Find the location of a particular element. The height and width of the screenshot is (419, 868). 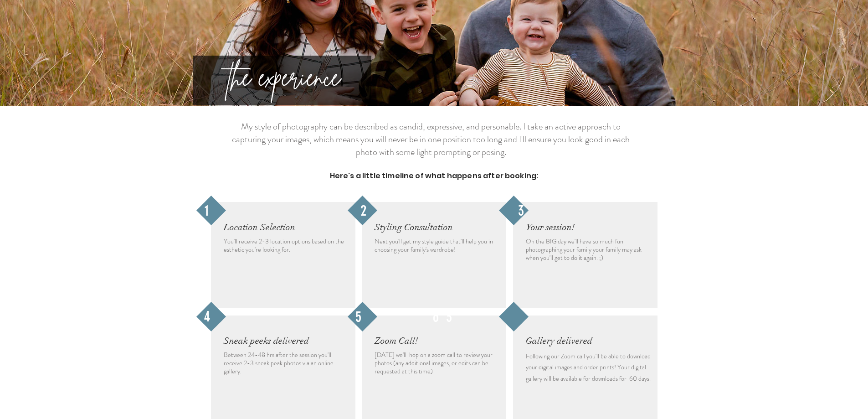

span: 4 is located at coordinates (207, 316).